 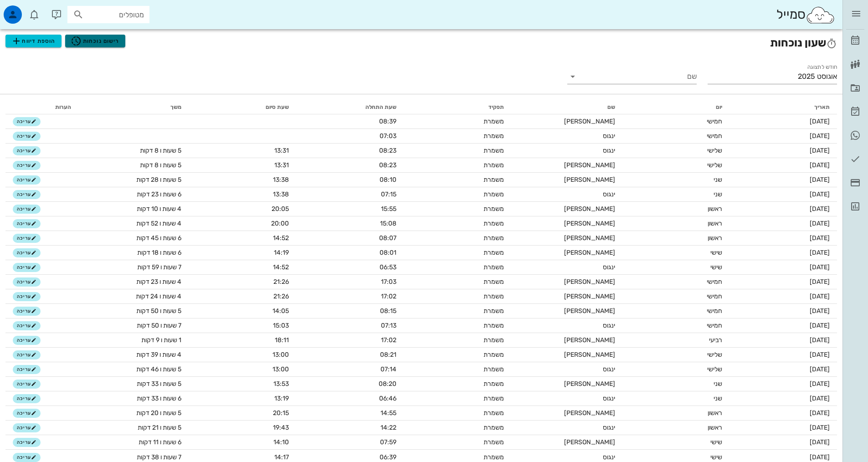 What do you see at coordinates (388, 398) in the screenshot?
I see `span: 06:46` at bounding box center [388, 398].